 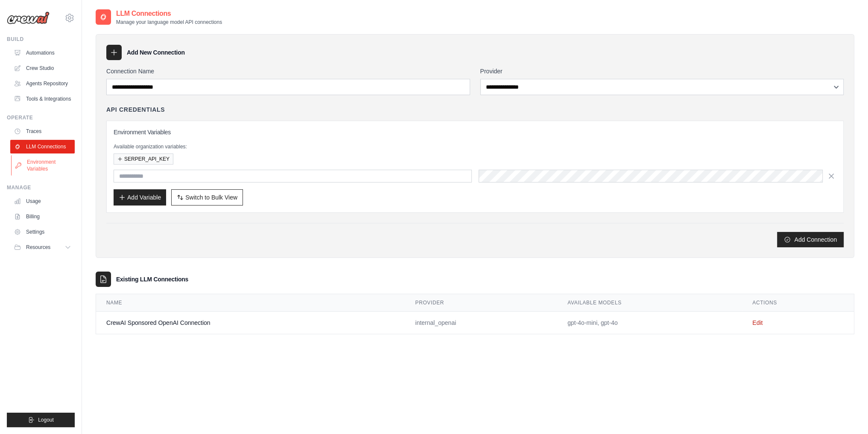 I want to click on img: Logo, so click(x=28, y=18).